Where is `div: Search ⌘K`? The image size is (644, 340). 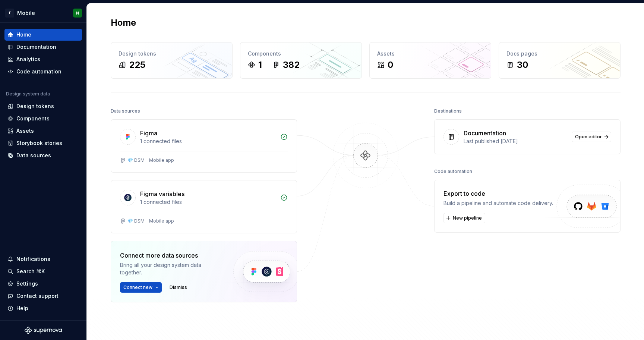 div: Search ⌘K is located at coordinates (31, 271).